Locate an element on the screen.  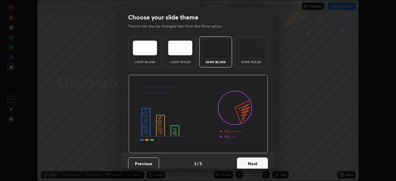
div: Dark Blank is located at coordinates (216, 62).